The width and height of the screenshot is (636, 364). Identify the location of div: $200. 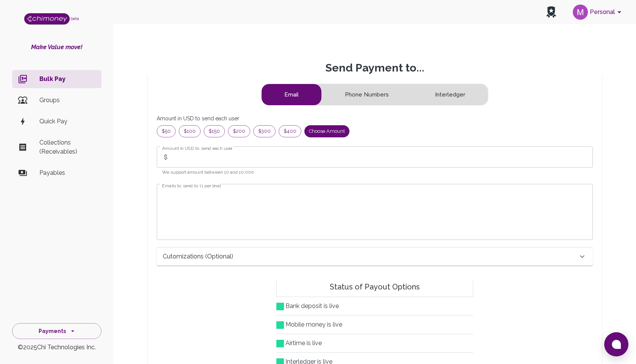
(239, 131).